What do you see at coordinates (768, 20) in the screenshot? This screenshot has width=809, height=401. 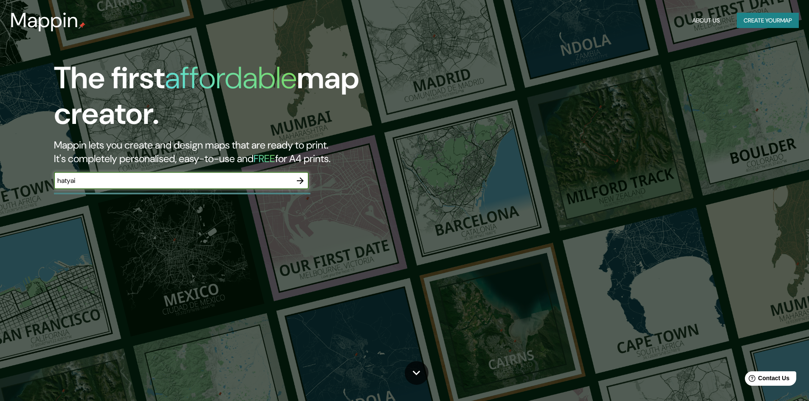 I see `button: Create yourmap` at bounding box center [768, 20].